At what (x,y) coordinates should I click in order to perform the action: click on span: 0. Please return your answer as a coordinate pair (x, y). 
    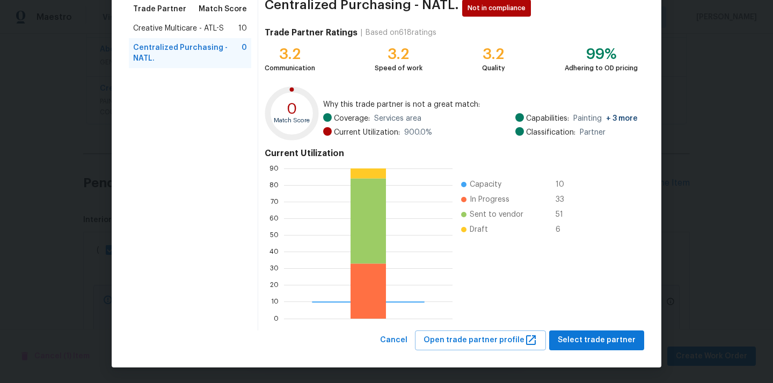
    Looking at the image, I should click on (244, 53).